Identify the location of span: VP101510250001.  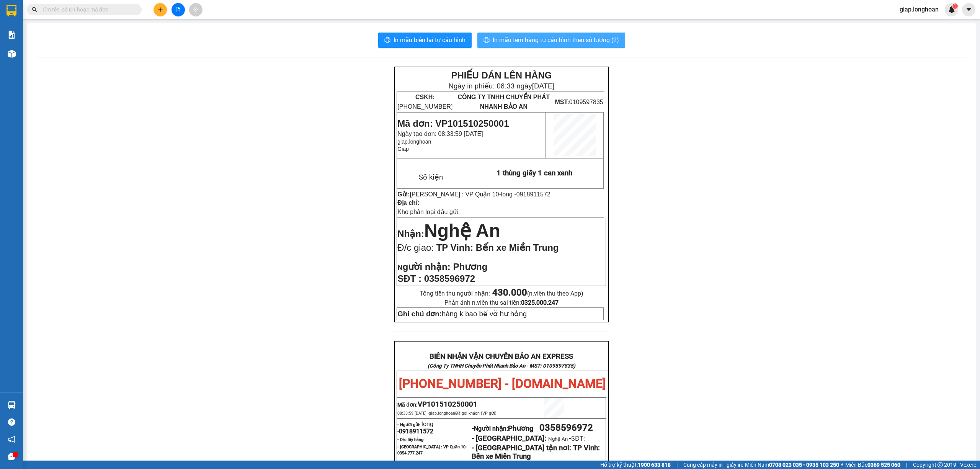
(447, 404).